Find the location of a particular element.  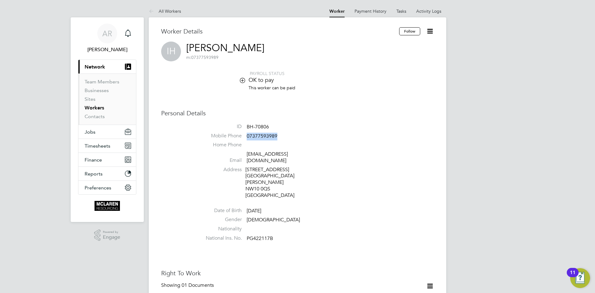

button: Open Resource Center, 11 new notifications is located at coordinates (580, 278).